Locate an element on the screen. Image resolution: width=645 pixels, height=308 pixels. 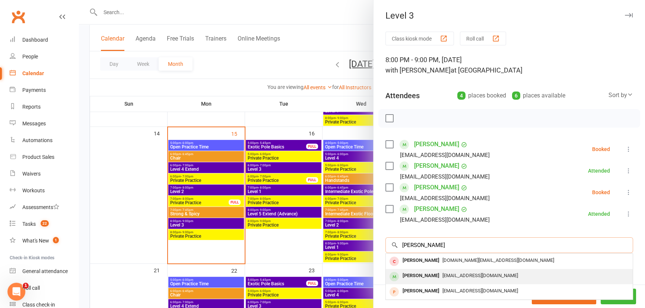
div: Payments is located at coordinates (34, 90).